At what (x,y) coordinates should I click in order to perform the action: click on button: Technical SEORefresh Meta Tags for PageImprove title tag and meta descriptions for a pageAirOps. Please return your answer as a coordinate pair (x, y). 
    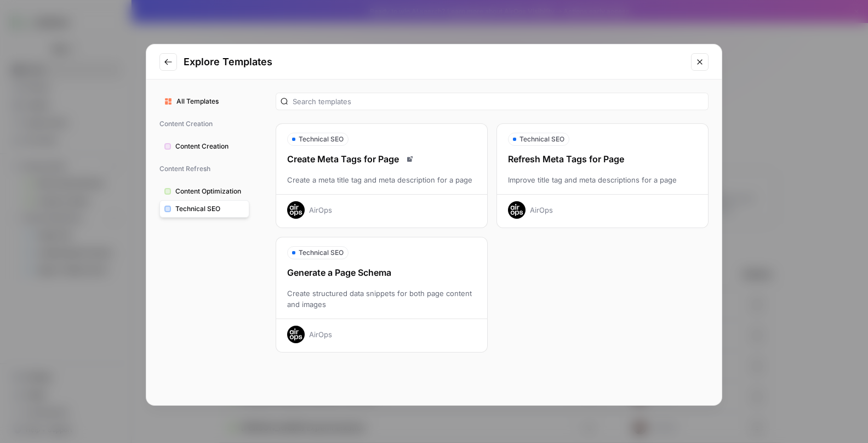
    Looking at the image, I should click on (603, 176).